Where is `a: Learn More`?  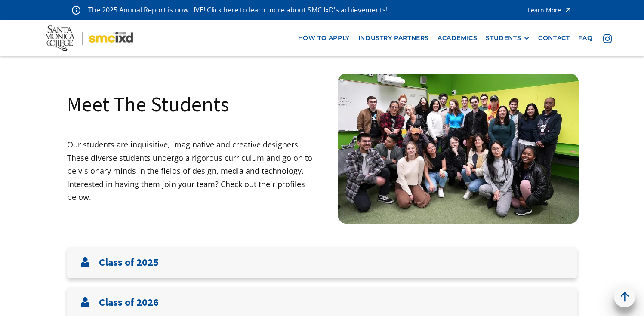
a: Learn More is located at coordinates (550, 10).